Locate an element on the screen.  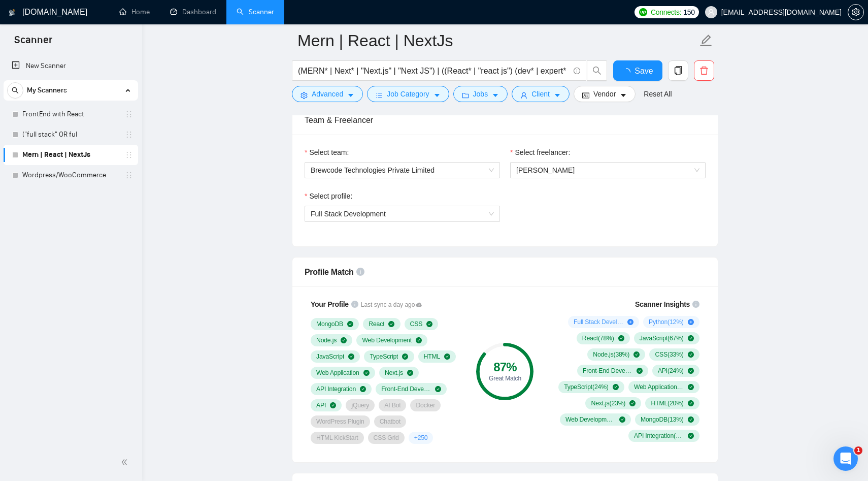
button: idcardVendorcaret-down is located at coordinates (605, 94).